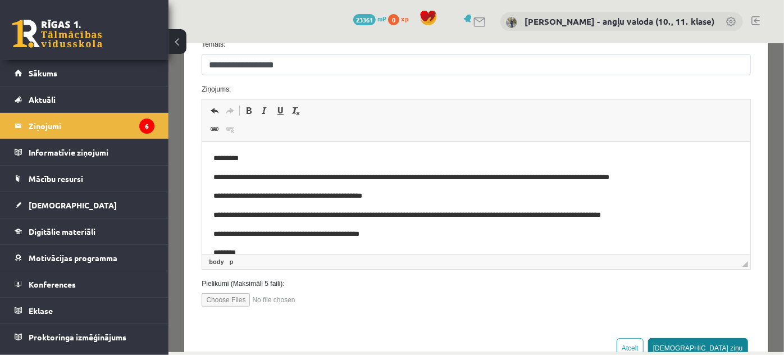 The height and width of the screenshot is (355, 784). What do you see at coordinates (92, 126) in the screenshot?
I see `legend: Ziņojumi` at bounding box center [92, 126].